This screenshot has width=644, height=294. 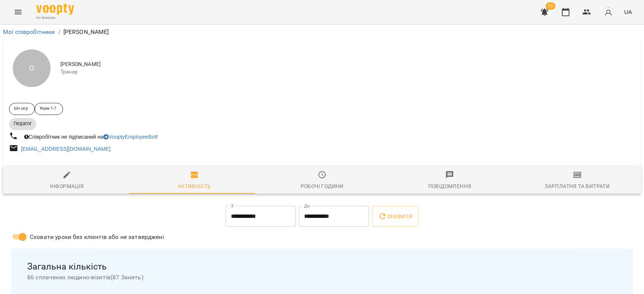 What do you see at coordinates (21, 108) in the screenshot?
I see `p: Шч укр` at bounding box center [21, 108].